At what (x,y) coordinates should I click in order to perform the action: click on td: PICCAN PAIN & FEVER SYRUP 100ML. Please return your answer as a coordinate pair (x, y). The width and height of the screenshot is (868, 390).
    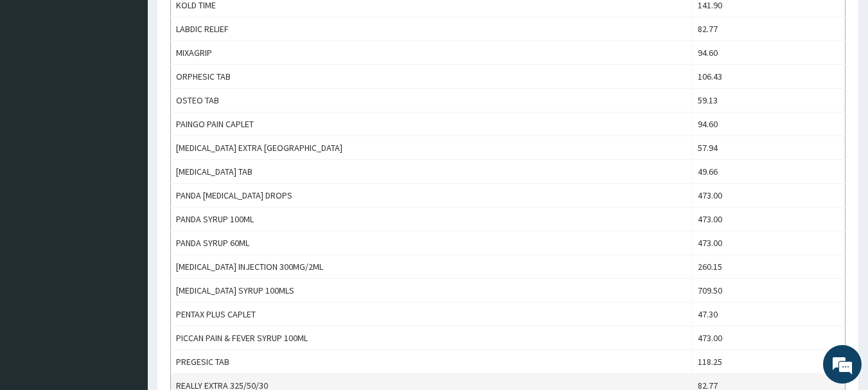
    Looking at the image, I should click on (432, 337).